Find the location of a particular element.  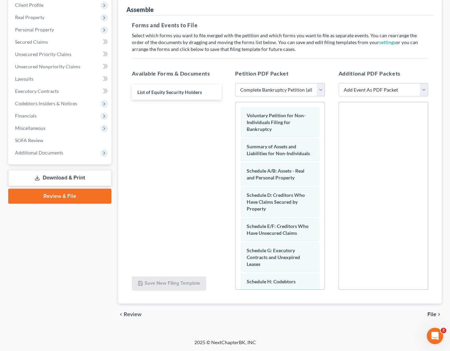

p: Select which forms you want to file merged with the petition and which forms you want to file as ... is located at coordinates (280, 42).